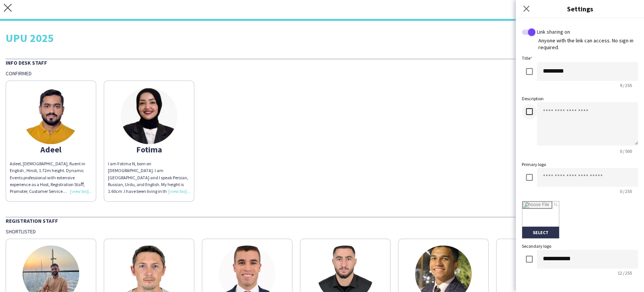 The image size is (644, 292). What do you see at coordinates (533, 98) in the screenshot?
I see `label: Description` at bounding box center [533, 98].